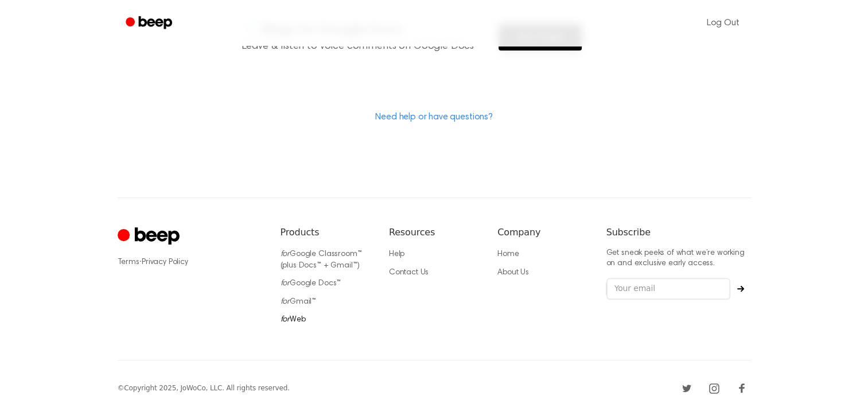  Describe the element at coordinates (668, 289) in the screenshot. I see `input: Your email` at that location.